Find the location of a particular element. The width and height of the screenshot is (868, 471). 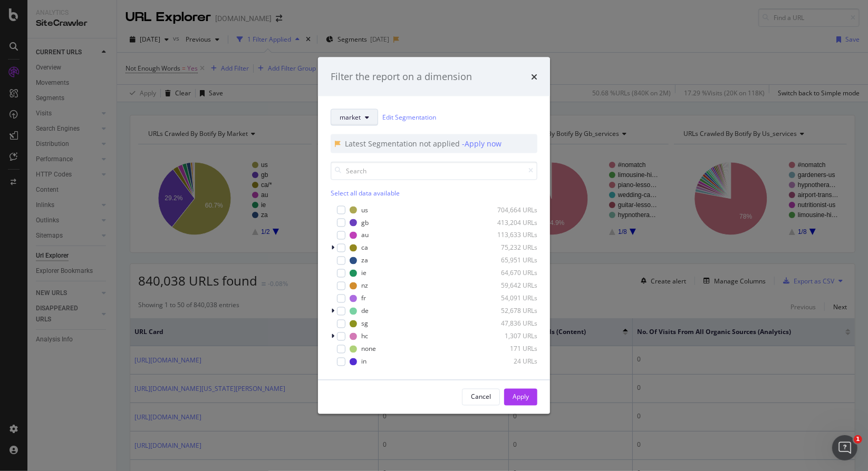

div: 65,951 URLs is located at coordinates (511, 260).